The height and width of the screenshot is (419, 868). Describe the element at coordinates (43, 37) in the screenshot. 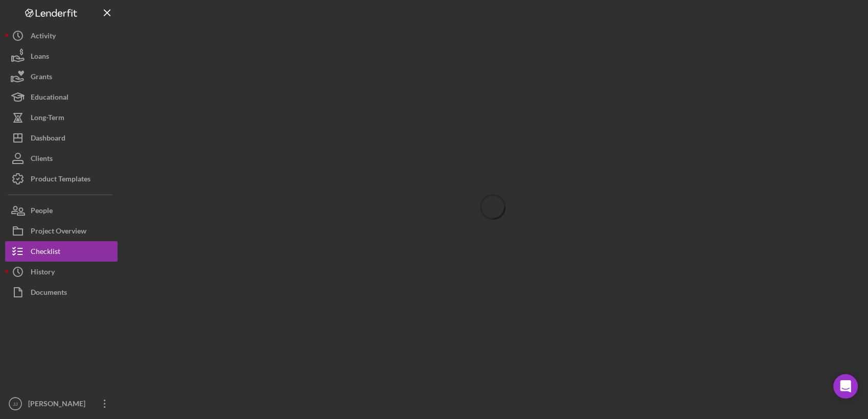

I see `div: Activity` at that location.